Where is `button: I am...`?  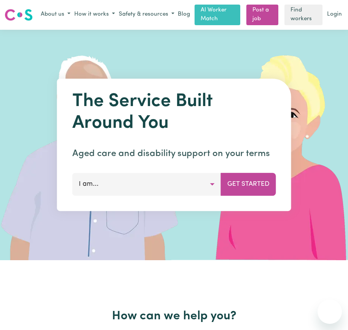 button: I am... is located at coordinates (147, 184).